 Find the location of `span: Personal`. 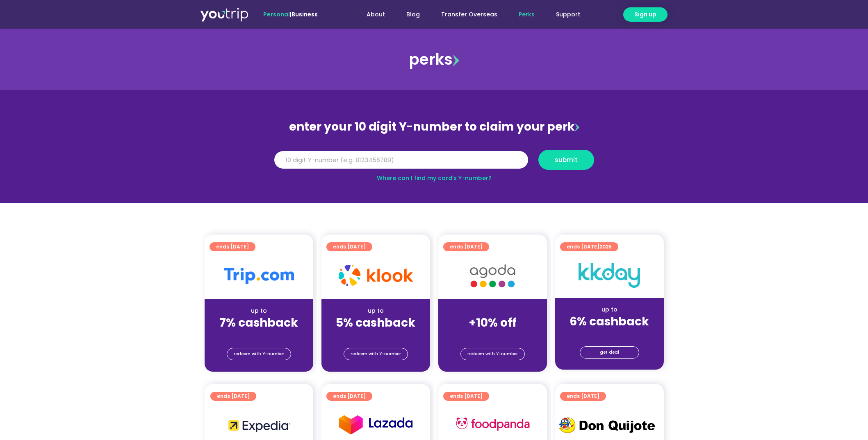

span: Personal is located at coordinates (276, 14).